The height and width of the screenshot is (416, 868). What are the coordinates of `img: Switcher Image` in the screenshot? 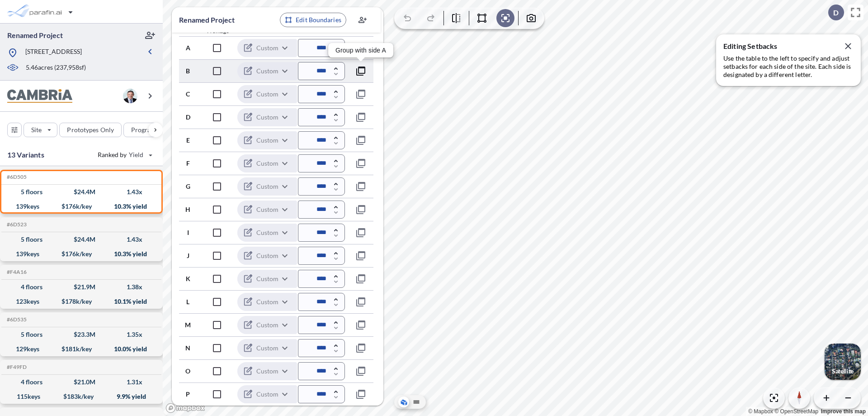 It's located at (843, 361).